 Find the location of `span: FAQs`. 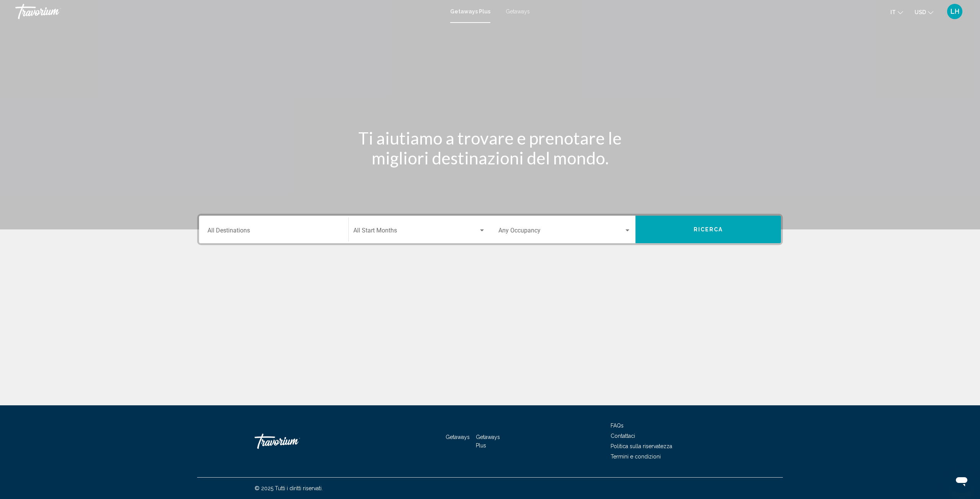

span: FAQs is located at coordinates (617, 426).